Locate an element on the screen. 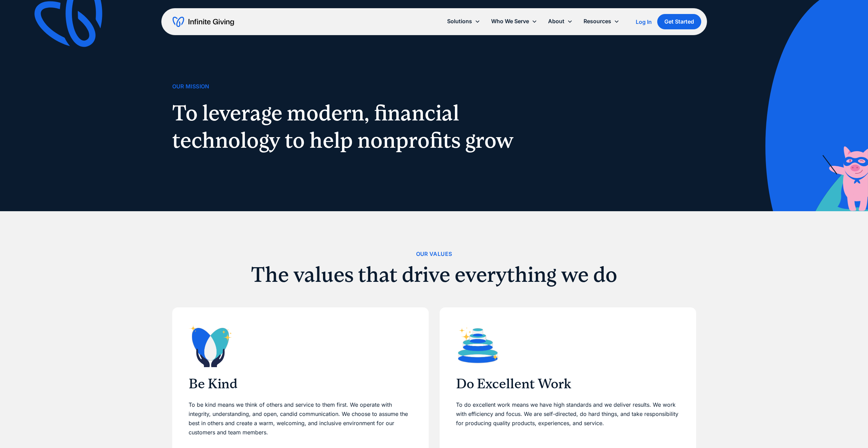 The height and width of the screenshot is (448, 868). h3: Do Excellent Work is located at coordinates (568, 384).